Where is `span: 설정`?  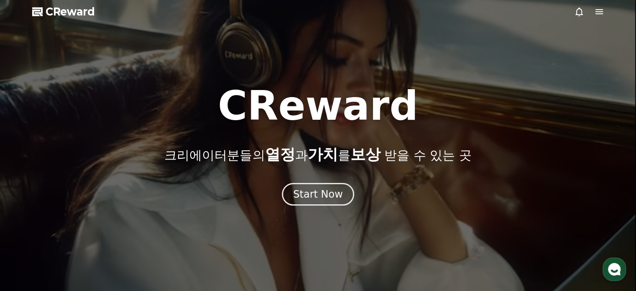
span: 설정 is located at coordinates (134, 237).